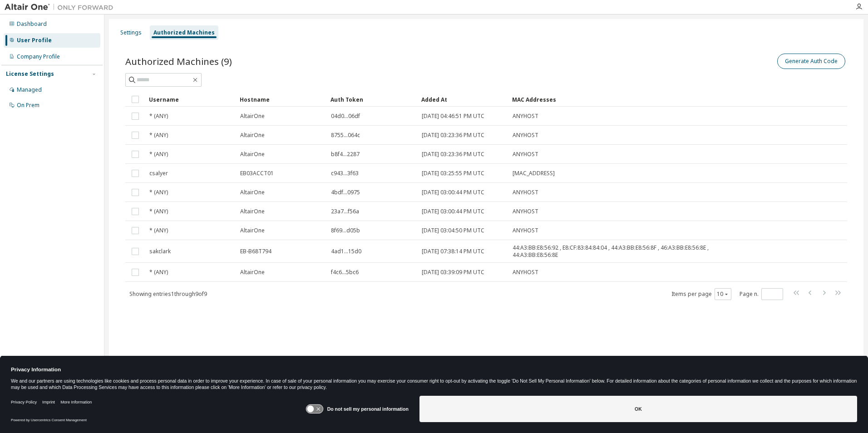 The width and height of the screenshot is (868, 433). Describe the element at coordinates (257, 173) in the screenshot. I see `span: EB03ACCT01` at that location.